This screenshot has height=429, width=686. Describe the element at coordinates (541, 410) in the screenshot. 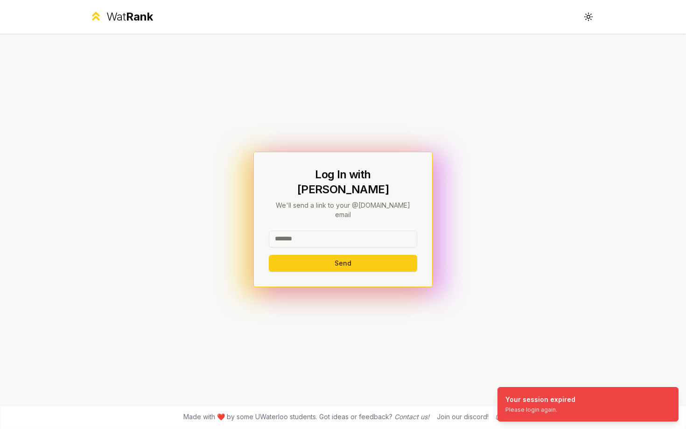

I see `div: Please login again.` at that location.